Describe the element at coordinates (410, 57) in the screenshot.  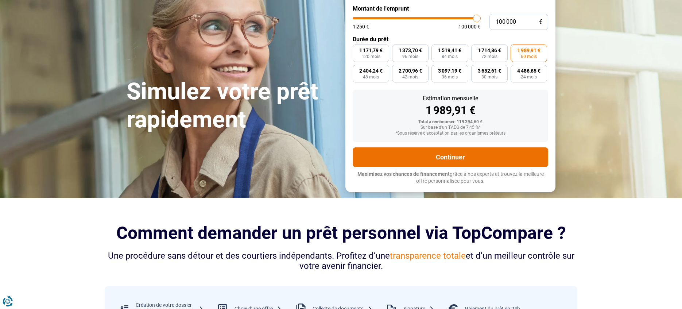
I see `span: 96 mois` at that location.